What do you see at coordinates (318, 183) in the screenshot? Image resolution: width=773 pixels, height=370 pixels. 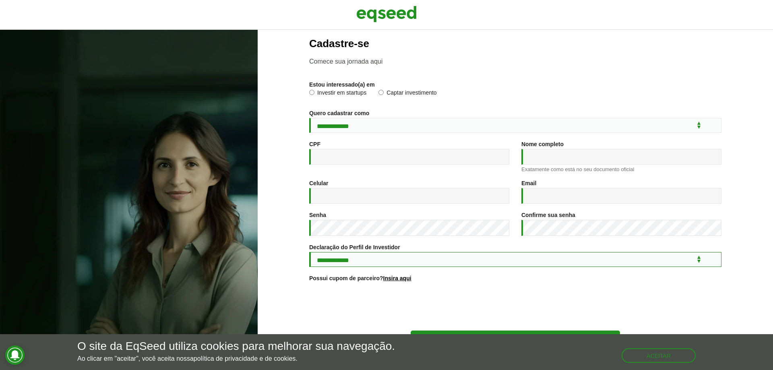 I see `label: Celular` at bounding box center [318, 183].